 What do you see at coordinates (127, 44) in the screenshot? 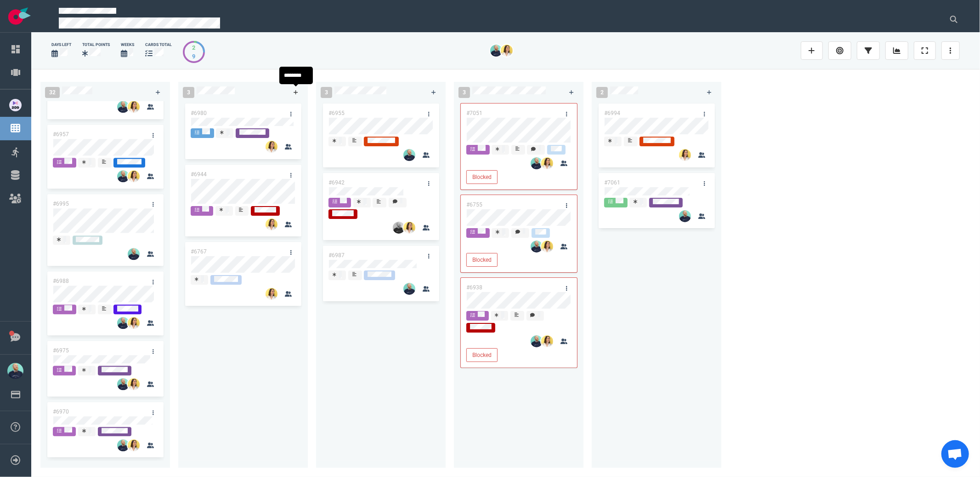
I see `div: Weeks` at bounding box center [127, 44].